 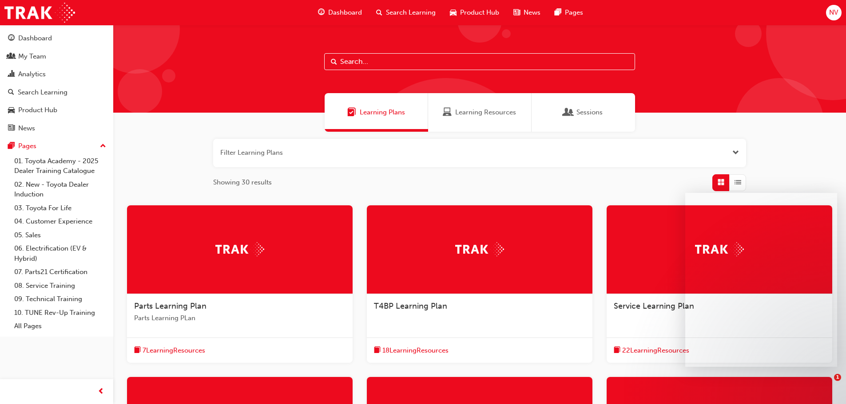 I want to click on span: Grid, so click(x=720, y=182).